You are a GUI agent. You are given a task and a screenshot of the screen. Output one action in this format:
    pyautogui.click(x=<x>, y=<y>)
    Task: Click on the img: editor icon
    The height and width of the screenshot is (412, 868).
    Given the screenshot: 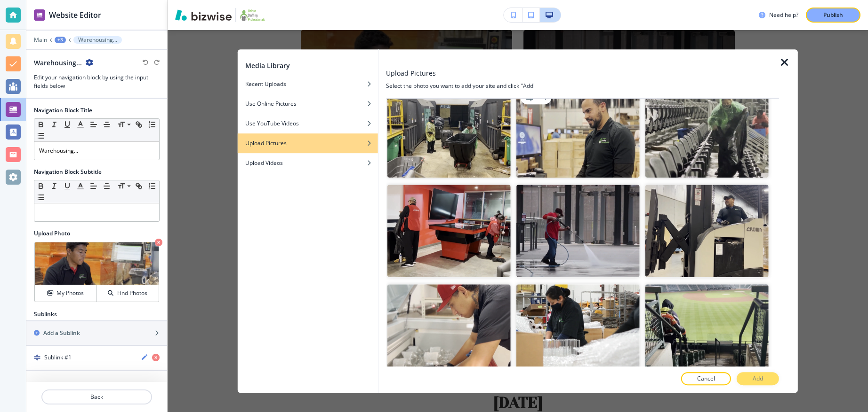 What is the action you would take?
    pyautogui.click(x=40, y=15)
    